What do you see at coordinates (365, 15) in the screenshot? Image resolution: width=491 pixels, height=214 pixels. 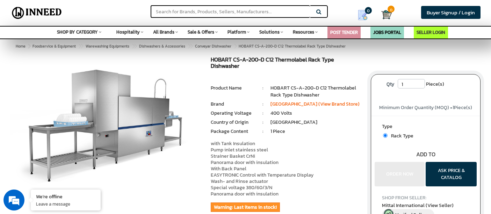 I see `a: my Quotes 0` at bounding box center [365, 15].